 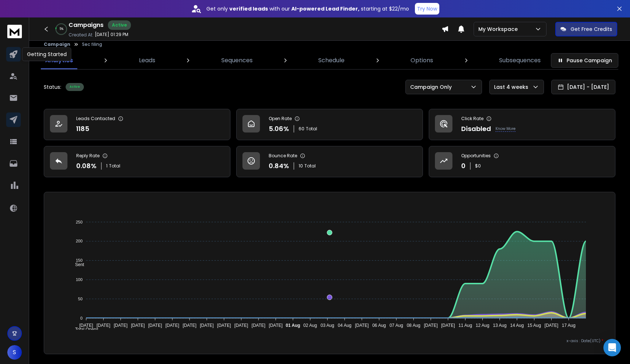 I want to click on p: Try Now, so click(x=427, y=9).